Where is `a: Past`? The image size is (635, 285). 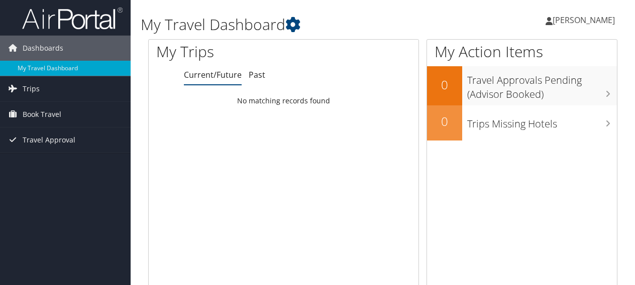 a: Past is located at coordinates (257, 75).